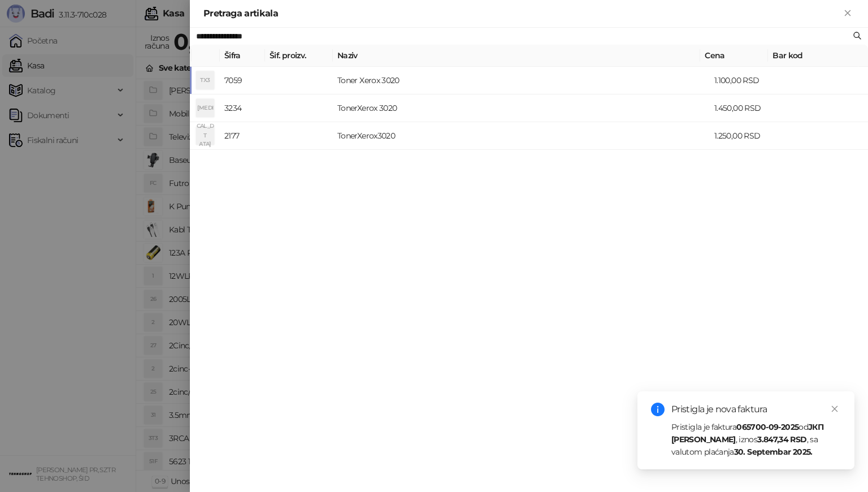 This screenshot has height=492, width=868. I want to click on div: Pristigla je faktura od , iznos , sa valutom plaćanja, so click(756, 439).